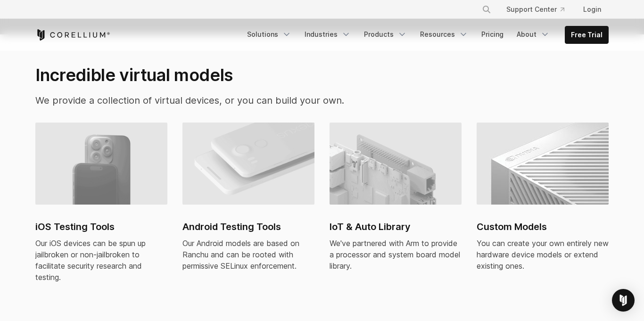 The height and width of the screenshot is (321, 644). I want to click on a: About, so click(533, 34).